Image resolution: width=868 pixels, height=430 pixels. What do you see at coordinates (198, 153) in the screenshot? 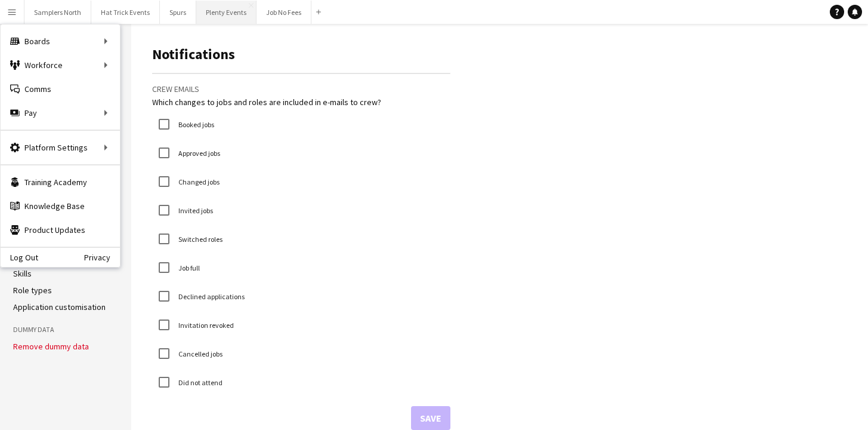
I see `label: Approved jobs` at bounding box center [198, 153].